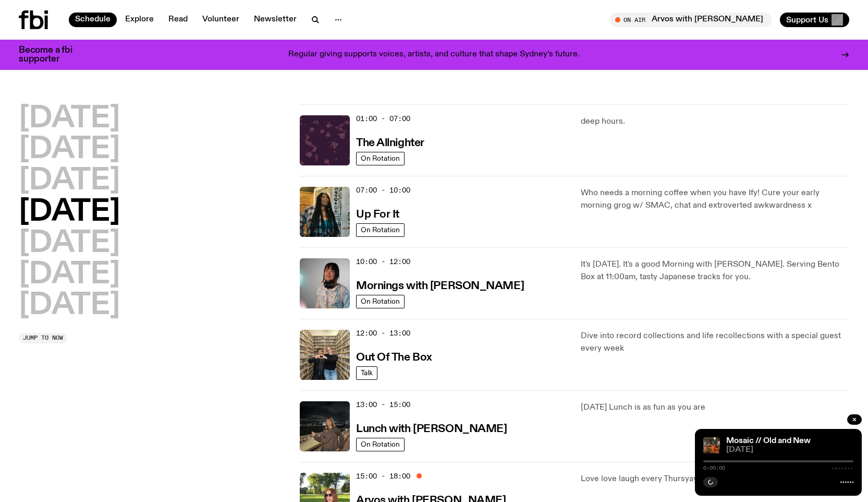 This screenshot has height=502, width=868. I want to click on a: Talk, so click(366, 373).